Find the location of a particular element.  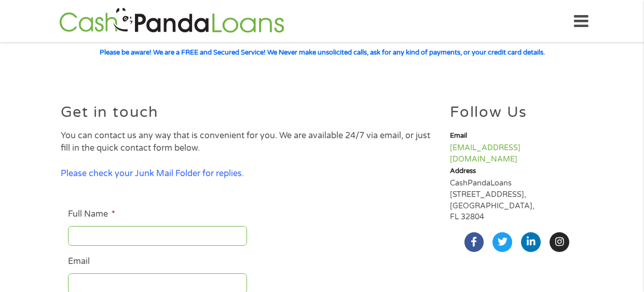

span: Please check your Junk Mail Folder for replies. is located at coordinates (152, 173).